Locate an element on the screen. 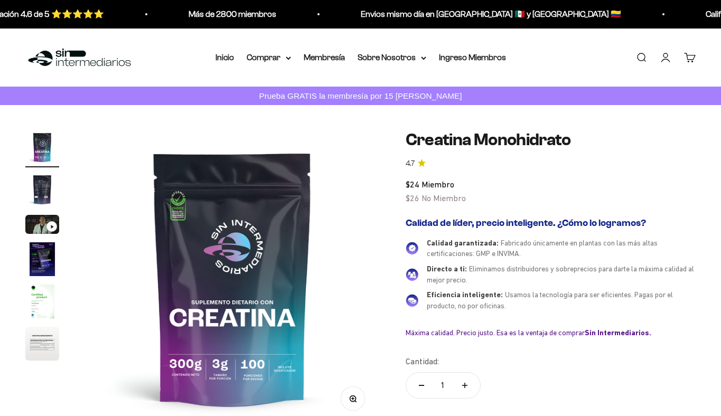 This screenshot has height=416, width=721. button: Ir al artículo 5 is located at coordinates (42, 303).